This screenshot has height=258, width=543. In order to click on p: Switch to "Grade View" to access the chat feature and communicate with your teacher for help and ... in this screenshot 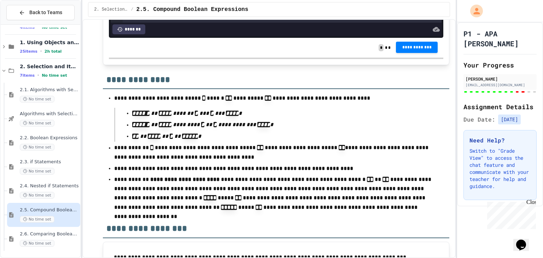, I will do `click(500, 169)`.